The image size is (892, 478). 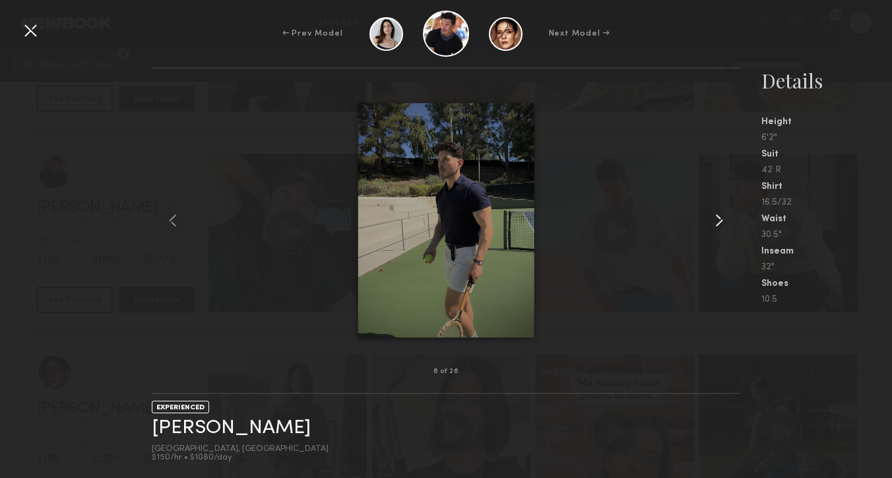 I want to click on div: EXPERIENCED, so click(x=180, y=407).